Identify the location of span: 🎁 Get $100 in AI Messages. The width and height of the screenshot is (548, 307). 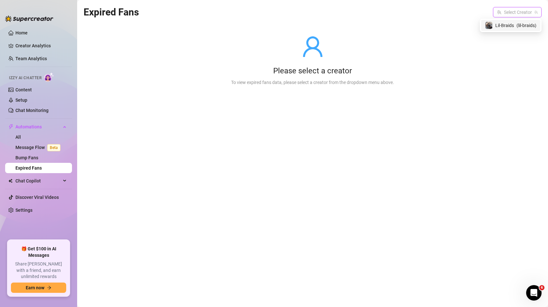
(39, 252).